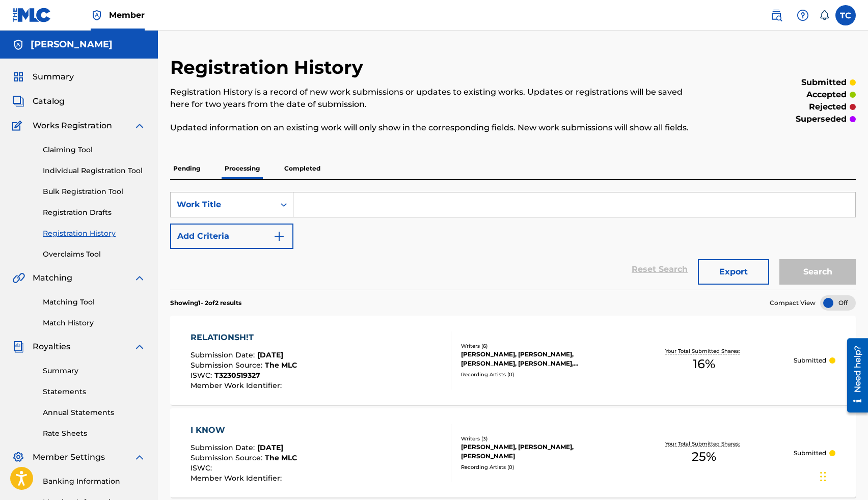 Image resolution: width=868 pixels, height=500 pixels. Describe the element at coordinates (94, 370) in the screenshot. I see `a: Summary` at that location.